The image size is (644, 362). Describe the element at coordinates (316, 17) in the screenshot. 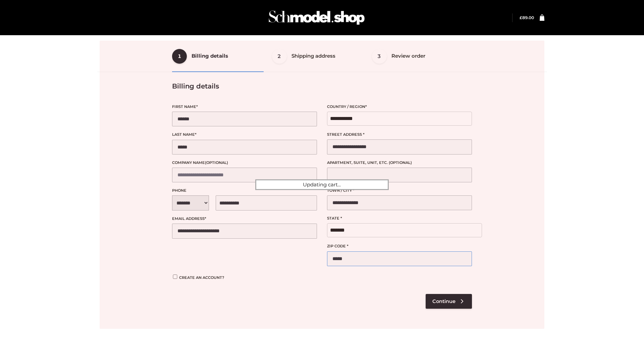

I see `a: Schmodel Admin 964` at that location.